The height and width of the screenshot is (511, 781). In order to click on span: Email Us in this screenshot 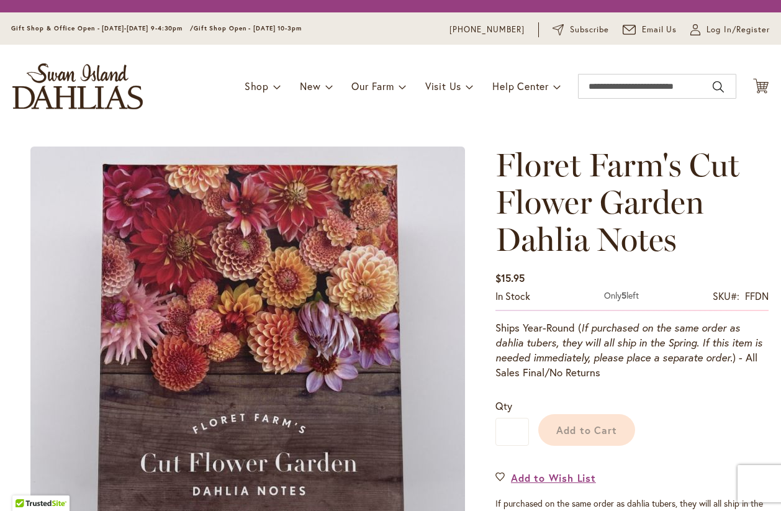, I will do `click(659, 30)`.